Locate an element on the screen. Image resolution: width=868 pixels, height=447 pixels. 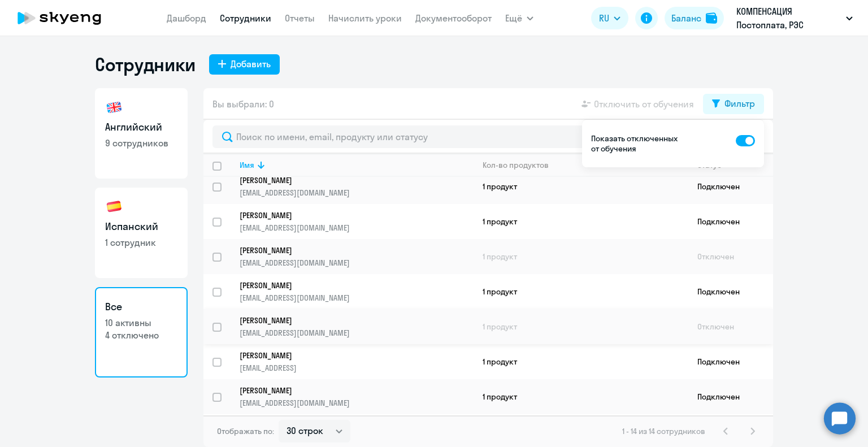
img: english is located at coordinates (114, 107).